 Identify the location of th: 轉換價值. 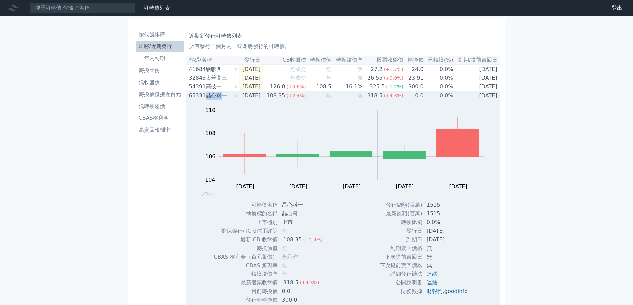
(319, 60).